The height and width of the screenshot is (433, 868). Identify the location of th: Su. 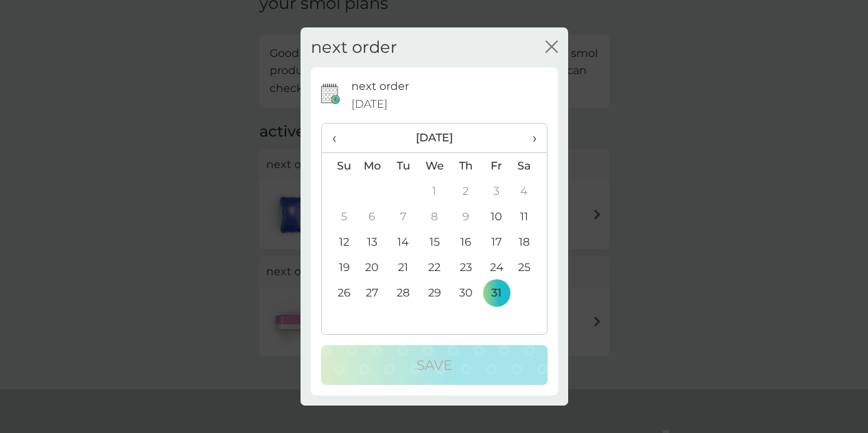
(339, 166).